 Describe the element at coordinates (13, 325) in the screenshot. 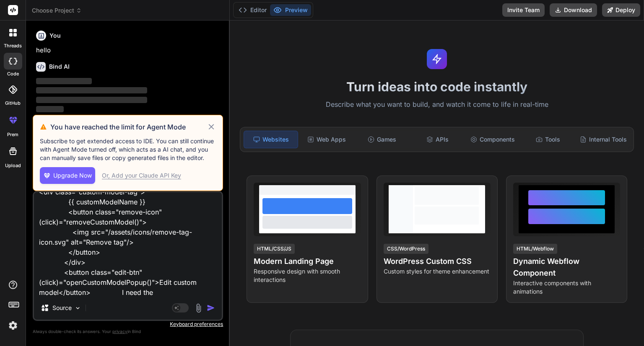

I see `img: settings` at that location.